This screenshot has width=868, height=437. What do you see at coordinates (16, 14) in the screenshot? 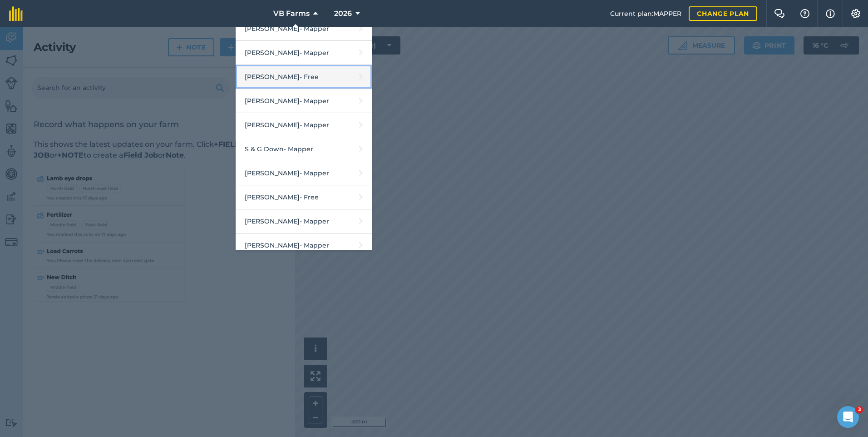
I see `img: fieldmargin Logo` at bounding box center [16, 14].